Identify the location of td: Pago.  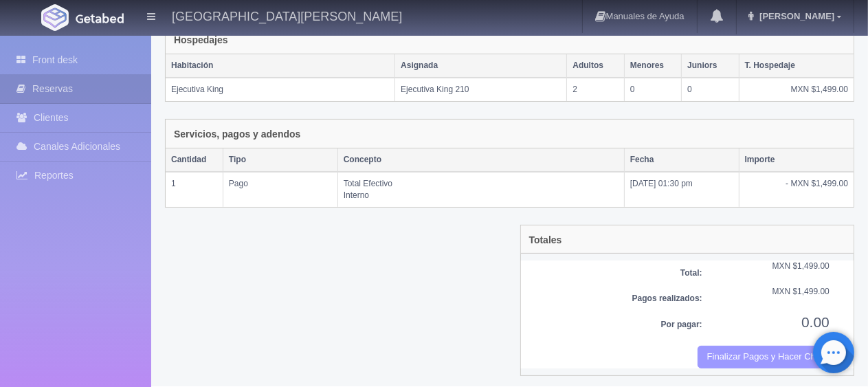
(280, 189).